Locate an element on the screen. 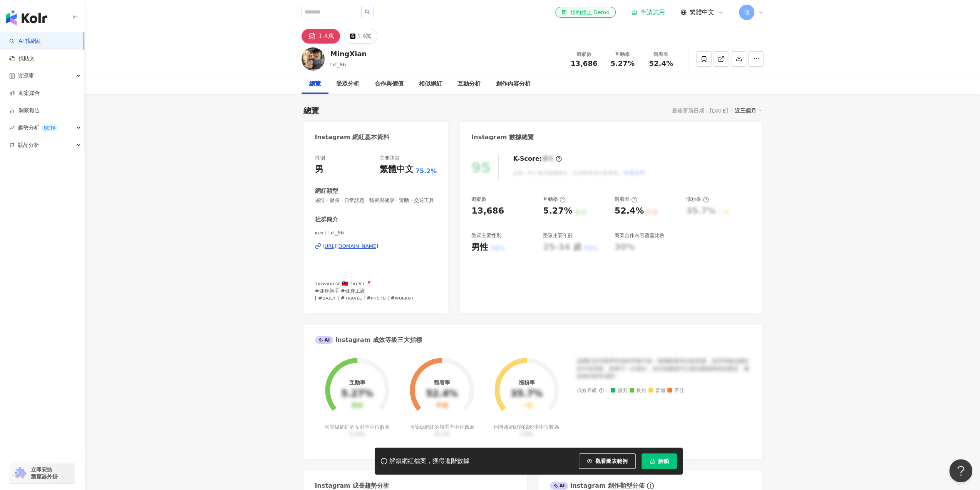 This screenshot has width=980, height=490. div: 相似網紅 is located at coordinates (430, 84).